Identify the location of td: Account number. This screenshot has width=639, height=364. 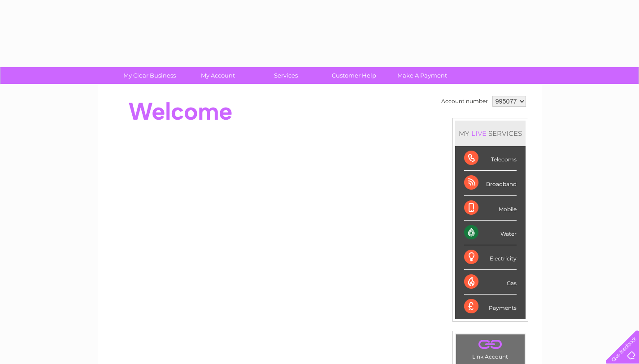
(465, 101).